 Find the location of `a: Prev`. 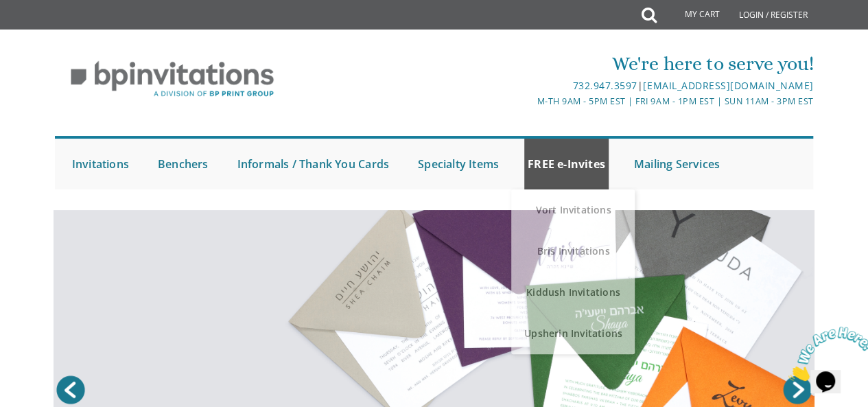

a: Prev is located at coordinates (71, 389).